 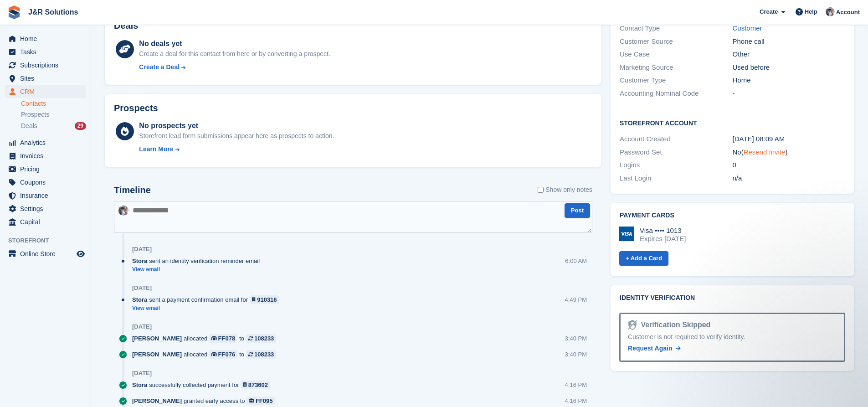 What do you see at coordinates (235, 44) in the screenshot?
I see `div: No deals yet` at bounding box center [235, 44].